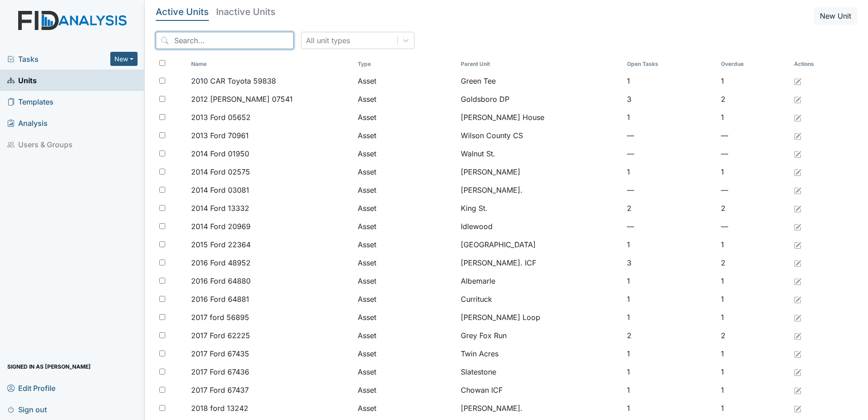  I want to click on span: 2016 Ford 64881, so click(221, 300).